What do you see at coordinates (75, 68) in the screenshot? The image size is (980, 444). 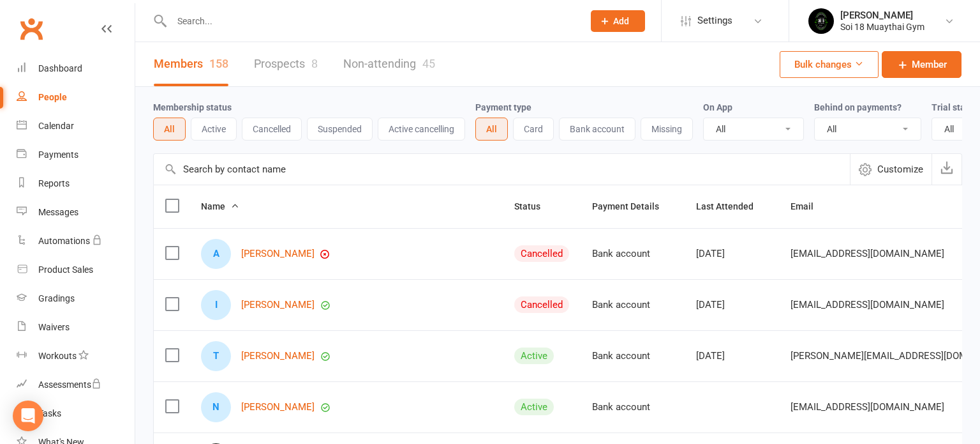 I see `a: Dashboard` at bounding box center [75, 68].